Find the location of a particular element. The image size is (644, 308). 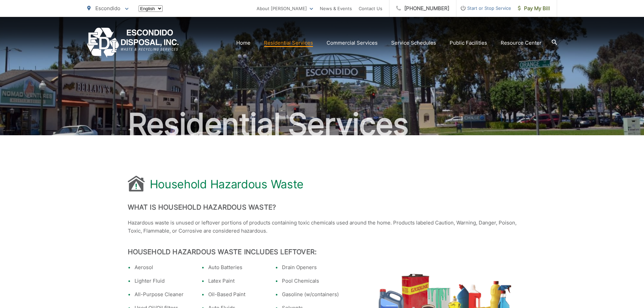

a: Resource Center is located at coordinates (521, 43).